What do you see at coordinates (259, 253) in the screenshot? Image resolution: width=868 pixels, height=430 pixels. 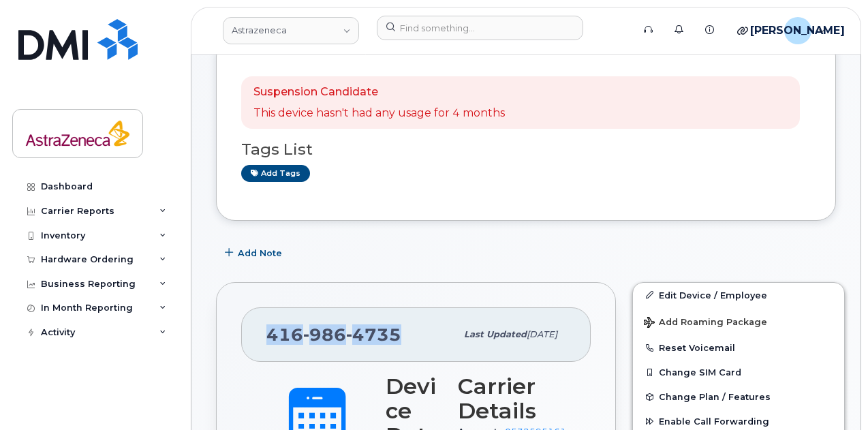 I see `span: Add Note` at bounding box center [259, 253].